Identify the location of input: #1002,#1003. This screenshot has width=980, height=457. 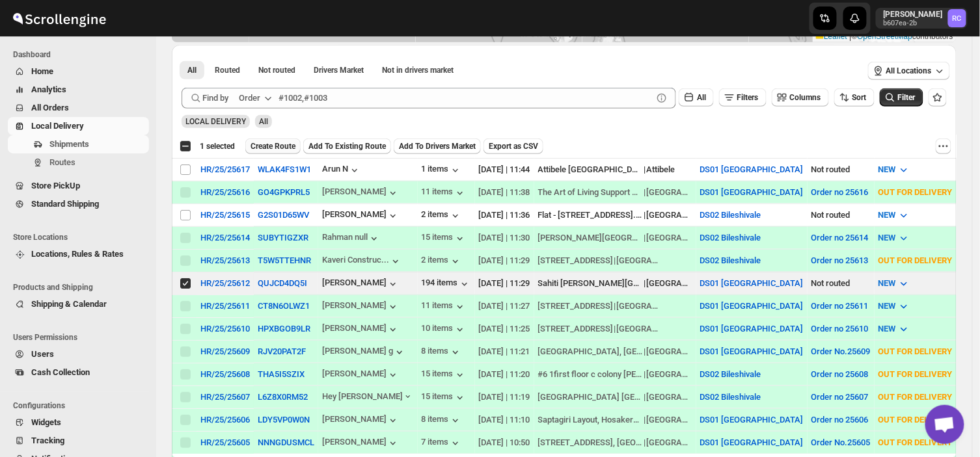
(465, 98).